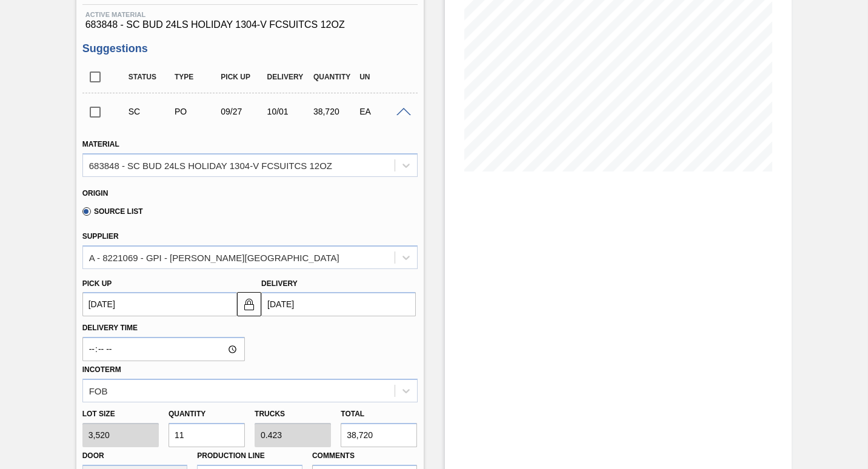 This screenshot has height=469, width=868. What do you see at coordinates (95, 193) in the screenshot?
I see `label: Origin` at bounding box center [95, 193].